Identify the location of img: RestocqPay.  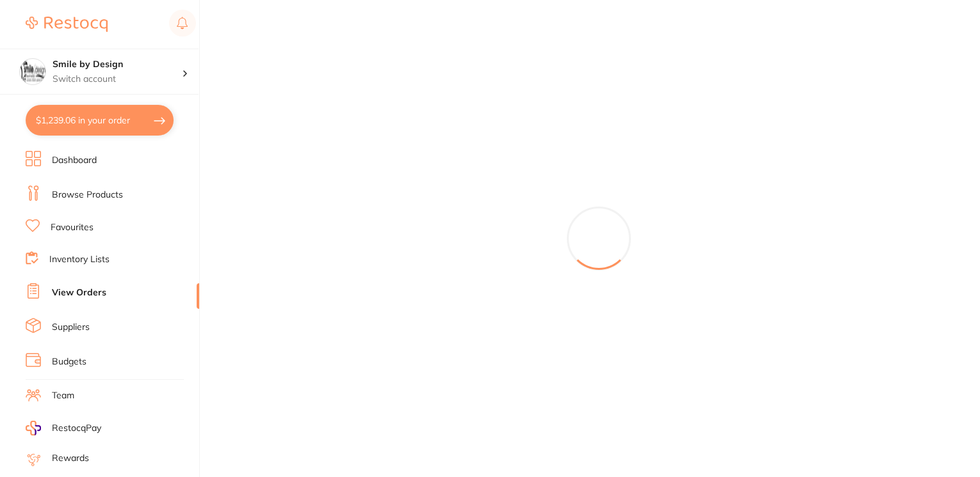
(34, 428).